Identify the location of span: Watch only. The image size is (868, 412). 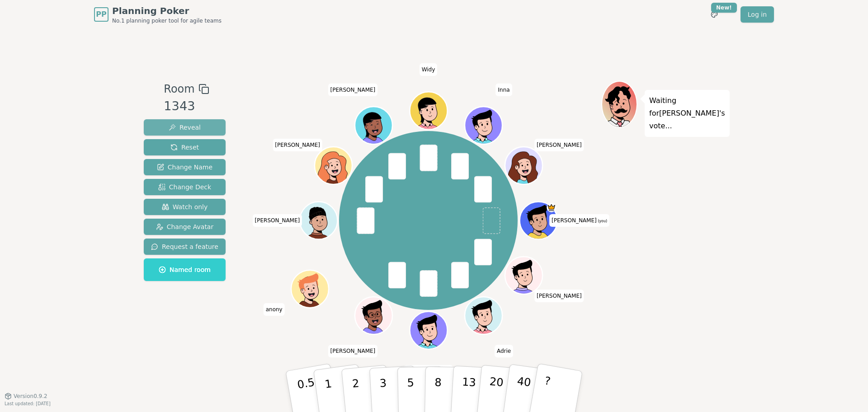
(185, 207).